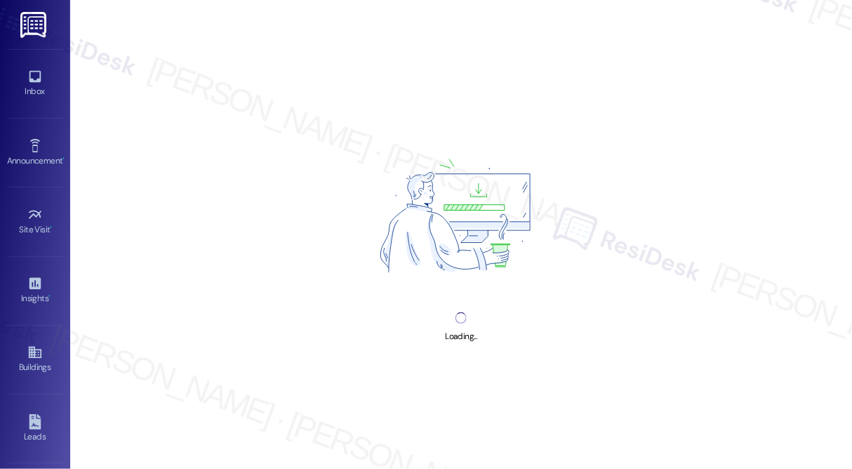 The width and height of the screenshot is (852, 469). What do you see at coordinates (35, 222) in the screenshot?
I see `a: Site Visit •` at bounding box center [35, 222].